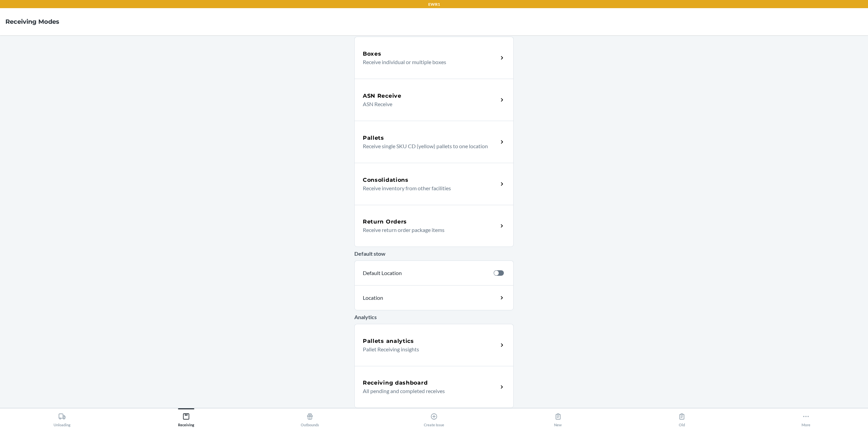 The height and width of the screenshot is (428, 868). I want to click on a: ASN ReceiveASN Receive, so click(434, 100).